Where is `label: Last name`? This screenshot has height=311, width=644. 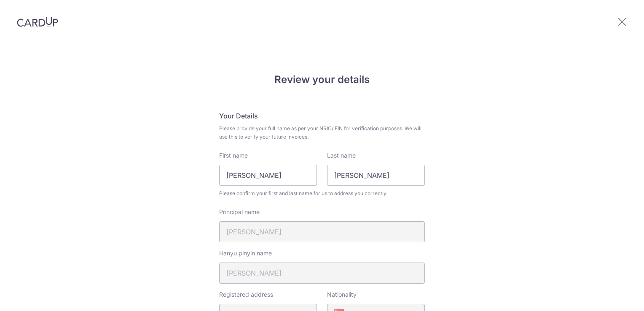 label: Last name is located at coordinates (341, 156).